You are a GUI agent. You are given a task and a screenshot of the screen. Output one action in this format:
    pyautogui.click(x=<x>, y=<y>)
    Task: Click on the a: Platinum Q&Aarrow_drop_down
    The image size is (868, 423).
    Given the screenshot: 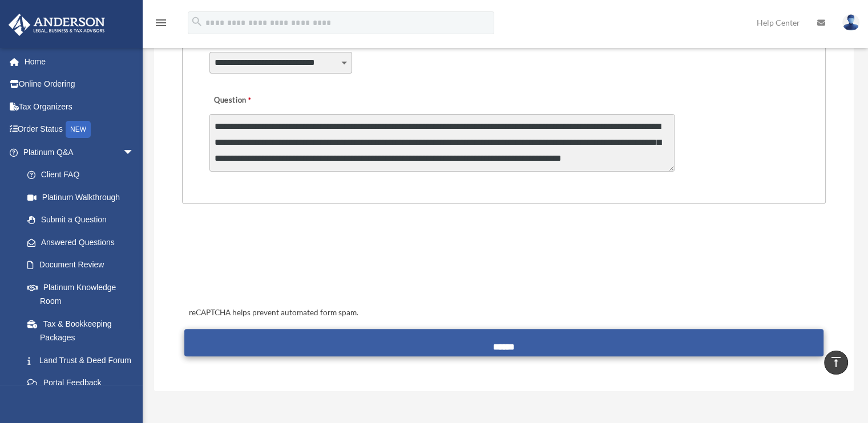 What is the action you would take?
    pyautogui.click(x=79, y=152)
    